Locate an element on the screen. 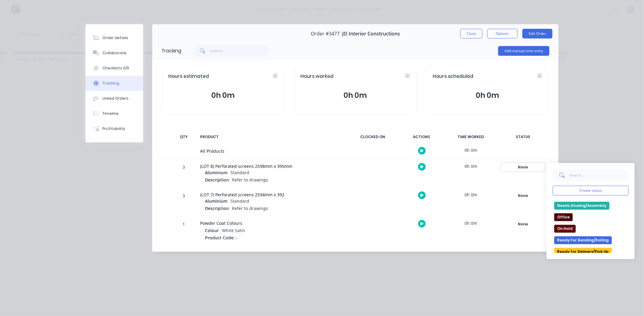  div: STATUS is located at coordinates (523, 137).